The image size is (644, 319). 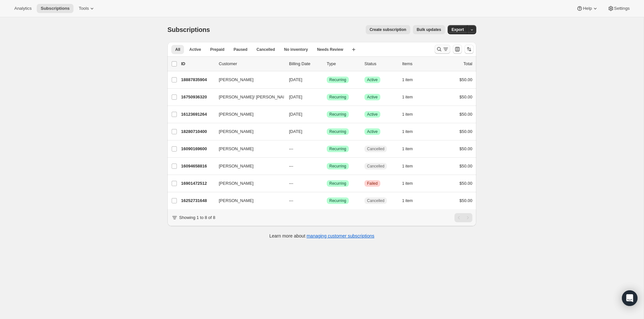 I want to click on p: Showing 1 to 8 of 8, so click(x=197, y=218).